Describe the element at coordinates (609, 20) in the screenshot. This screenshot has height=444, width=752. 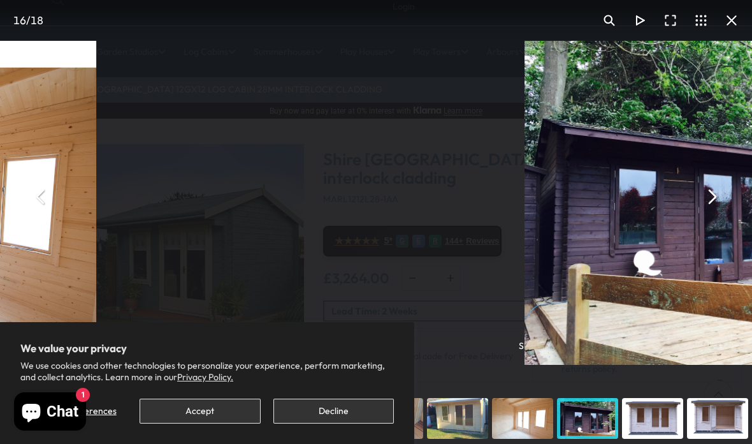
I see `button: Toggle zoom level` at that location.